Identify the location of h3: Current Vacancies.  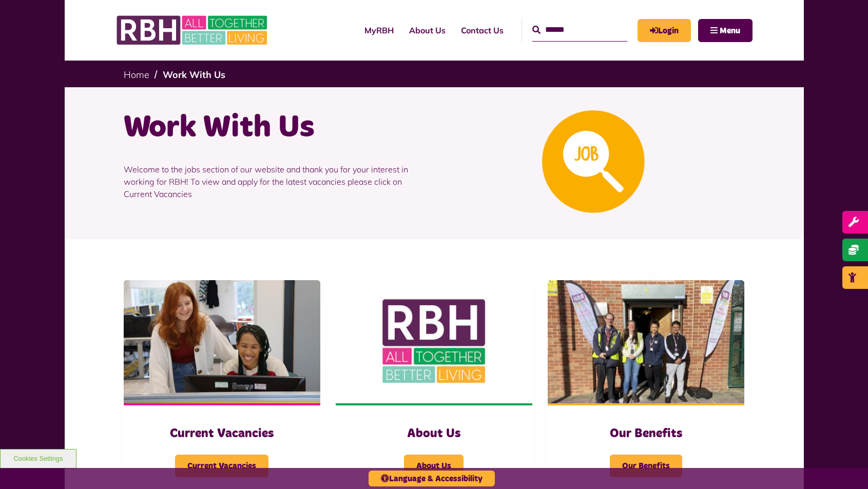
(222, 434).